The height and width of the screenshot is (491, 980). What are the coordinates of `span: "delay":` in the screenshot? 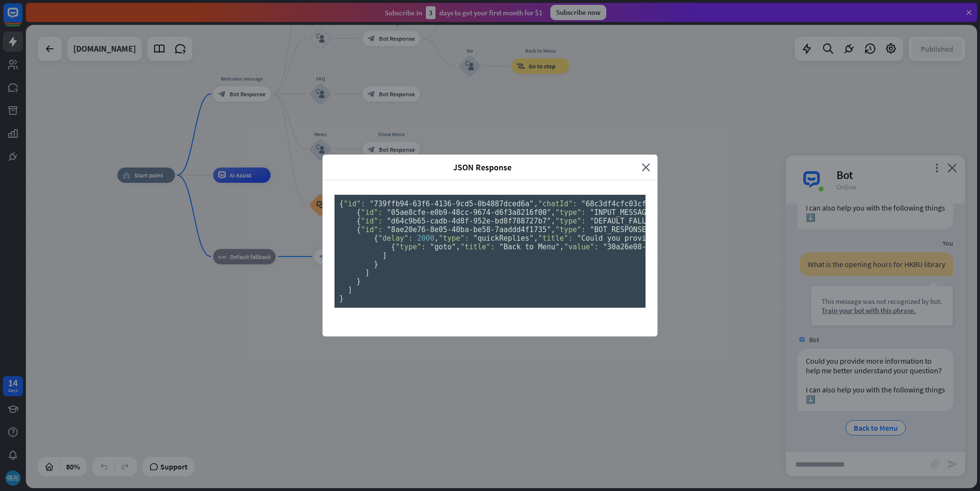 It's located at (395, 238).